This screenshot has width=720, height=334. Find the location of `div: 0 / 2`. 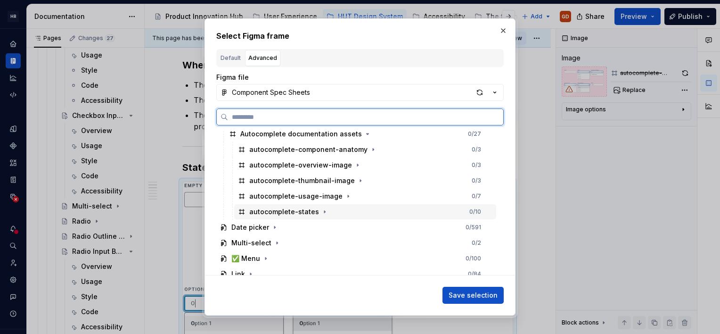

div: 0 / 2 is located at coordinates (476, 243).